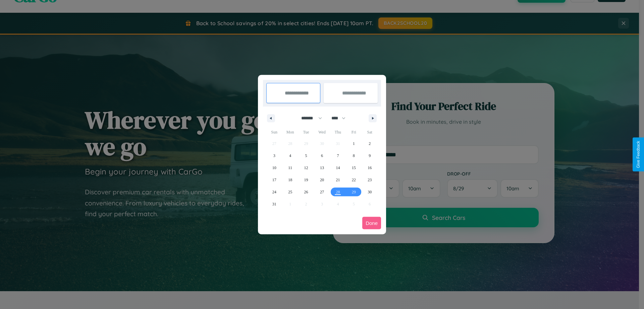 Image resolution: width=644 pixels, height=309 pixels. Describe the element at coordinates (307, 191) in the screenshot. I see `span: 26` at that location.